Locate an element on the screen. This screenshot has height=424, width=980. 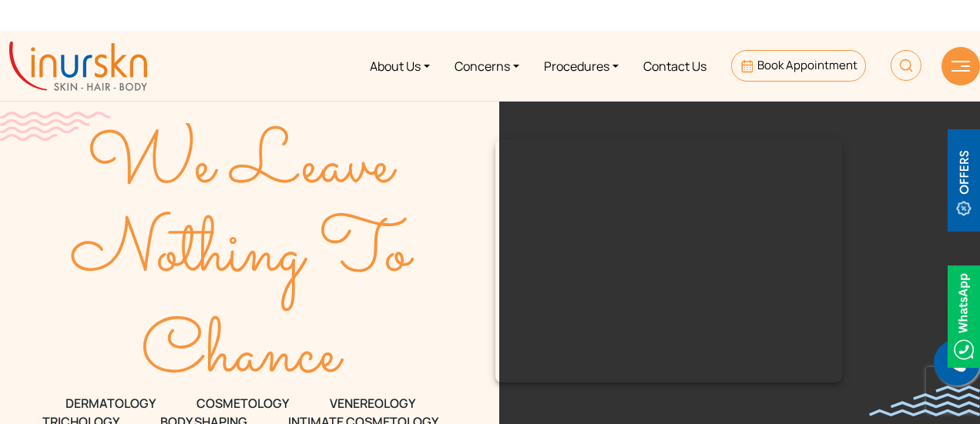
img: HeaderSearch is located at coordinates (906, 65).